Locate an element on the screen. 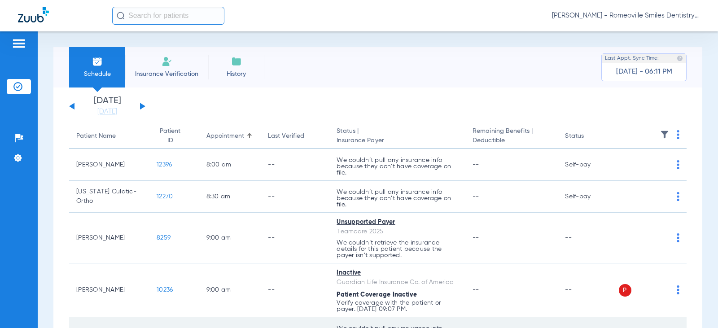 The height and width of the screenshot is (328, 718). div: Teamcare 2025 is located at coordinates (397, 231).